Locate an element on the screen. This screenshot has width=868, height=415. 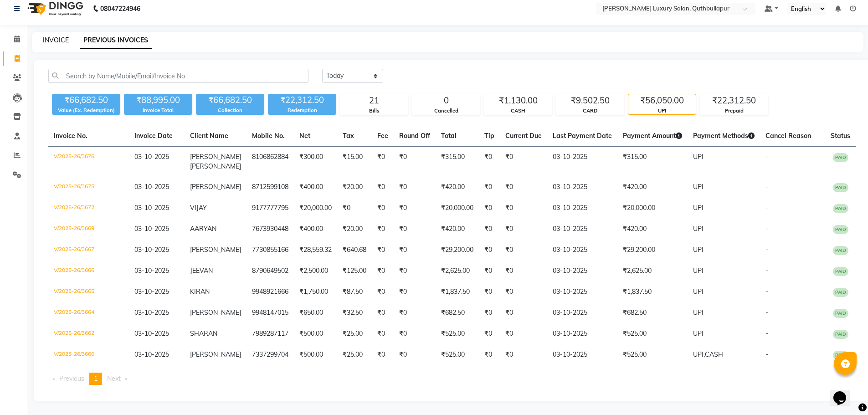
div: Invoice Total is located at coordinates (158, 110).